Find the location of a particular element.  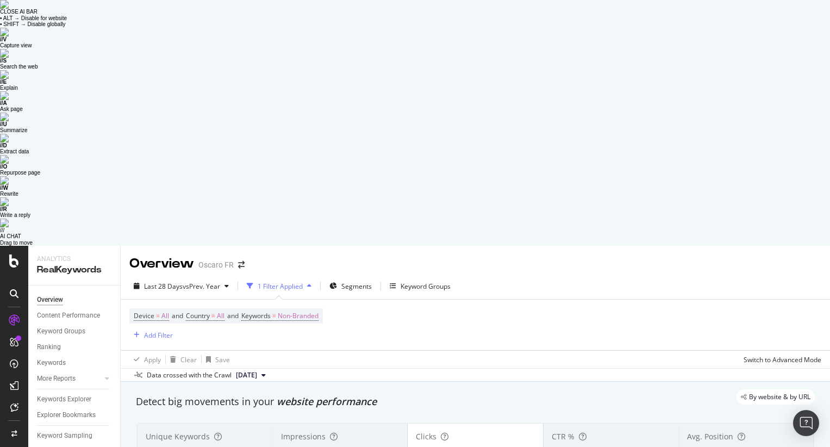

div: Keywords Explorer is located at coordinates (64, 399).